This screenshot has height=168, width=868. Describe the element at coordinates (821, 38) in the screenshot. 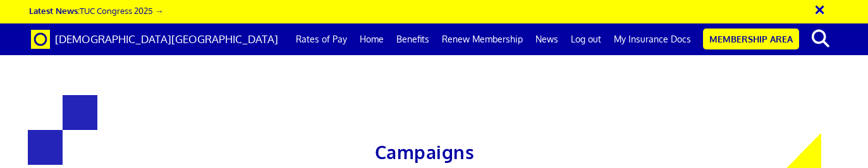

I see `button: search` at that location.